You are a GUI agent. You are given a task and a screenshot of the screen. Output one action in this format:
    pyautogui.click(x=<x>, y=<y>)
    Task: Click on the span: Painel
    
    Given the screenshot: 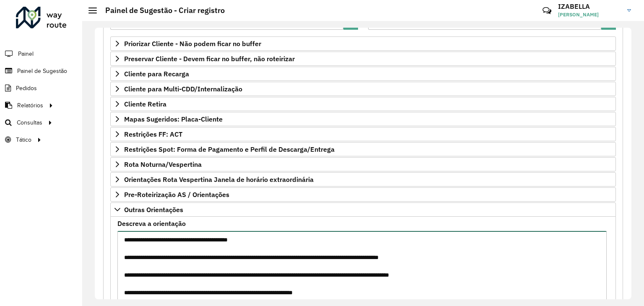 What is the action you would take?
    pyautogui.click(x=26, y=54)
    